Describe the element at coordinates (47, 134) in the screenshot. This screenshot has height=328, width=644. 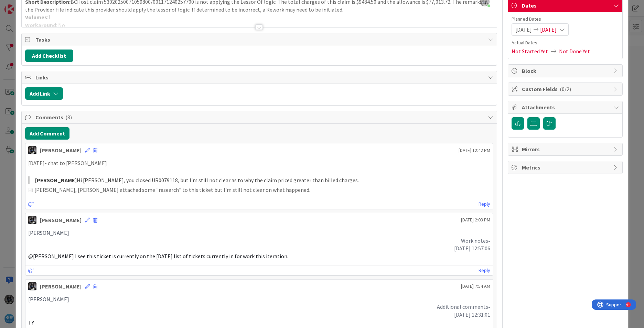
I see `button: Add Comment` at that location.